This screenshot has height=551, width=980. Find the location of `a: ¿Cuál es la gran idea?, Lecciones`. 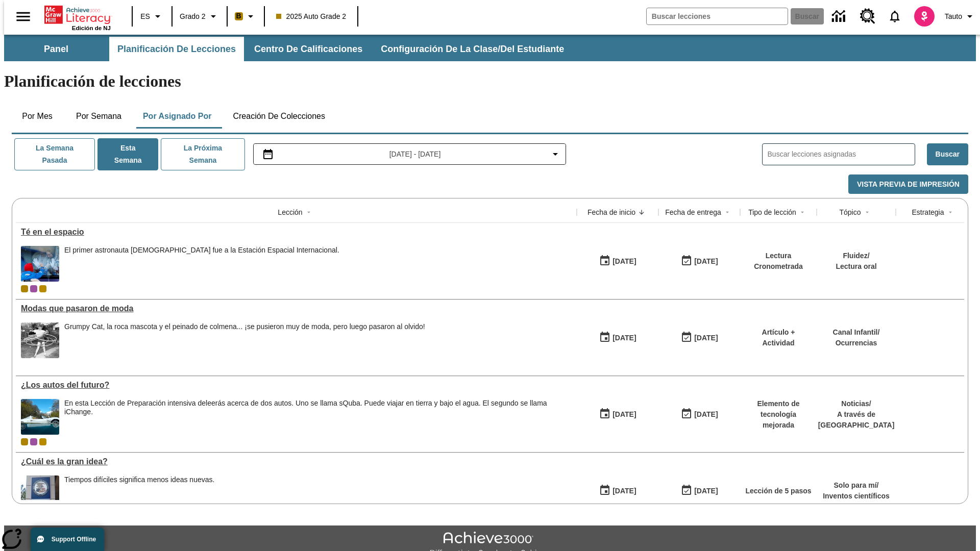

a: ¿Cuál es la gran idea?, Lecciones is located at coordinates (296, 462).